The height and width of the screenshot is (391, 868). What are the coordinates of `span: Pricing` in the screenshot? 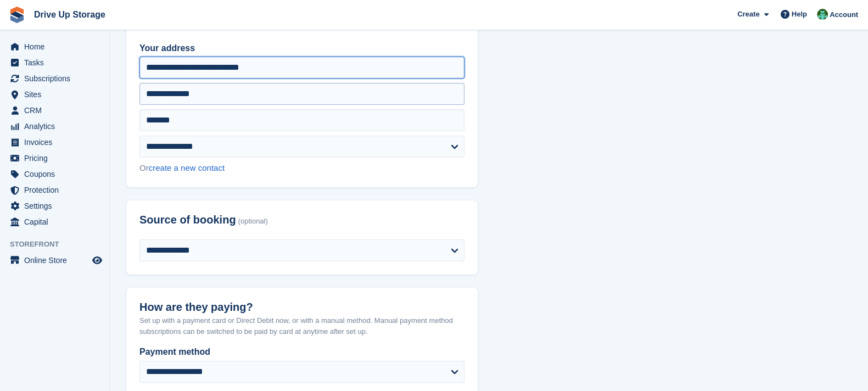 It's located at (57, 158).